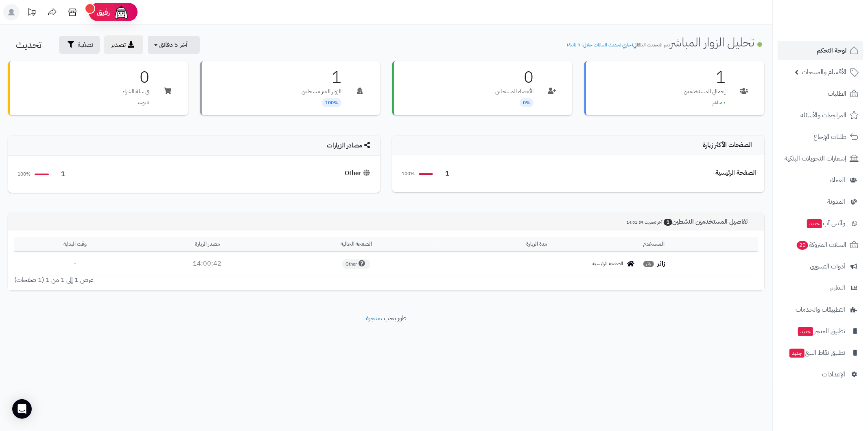 This screenshot has width=868, height=431. What do you see at coordinates (662, 264) in the screenshot?
I see `strong: زائر` at bounding box center [662, 264].